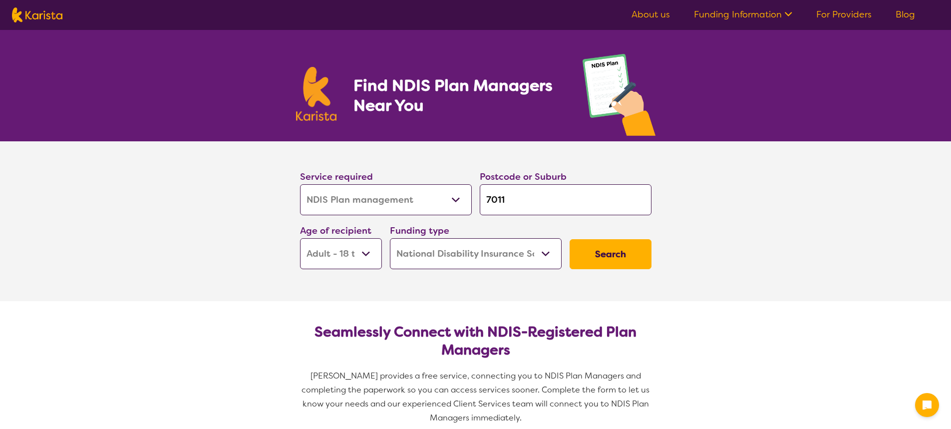 The width and height of the screenshot is (951, 429). I want to click on a: About us, so click(650, 14).